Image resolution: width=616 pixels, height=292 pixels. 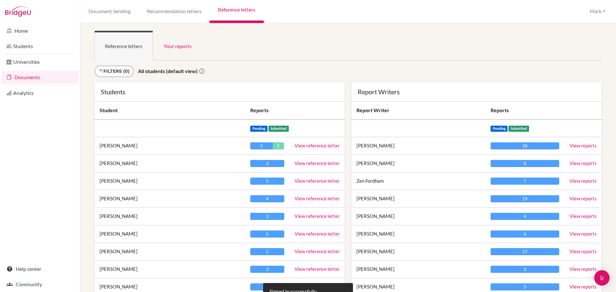 I want to click on div: 2, so click(x=261, y=146).